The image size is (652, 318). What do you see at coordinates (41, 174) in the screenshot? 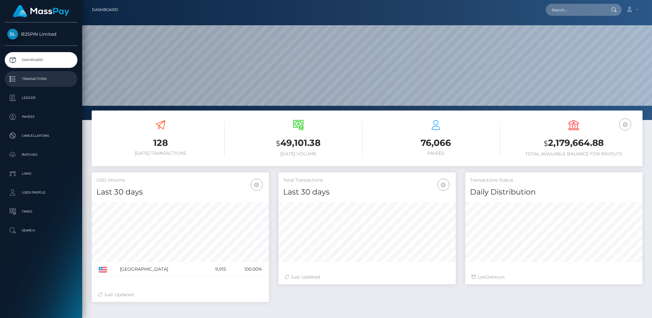
I see `a: Links` at bounding box center [41, 174].